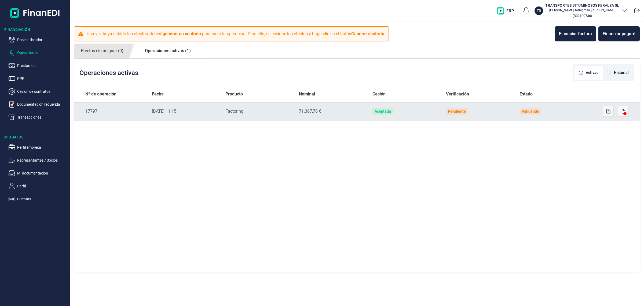  Describe the element at coordinates (42, 117) in the screenshot. I see `p: Transacciones` at that location.